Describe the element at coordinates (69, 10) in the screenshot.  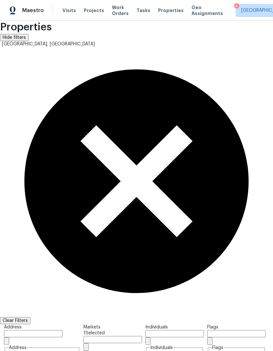
I see `span: Visits` at that location.